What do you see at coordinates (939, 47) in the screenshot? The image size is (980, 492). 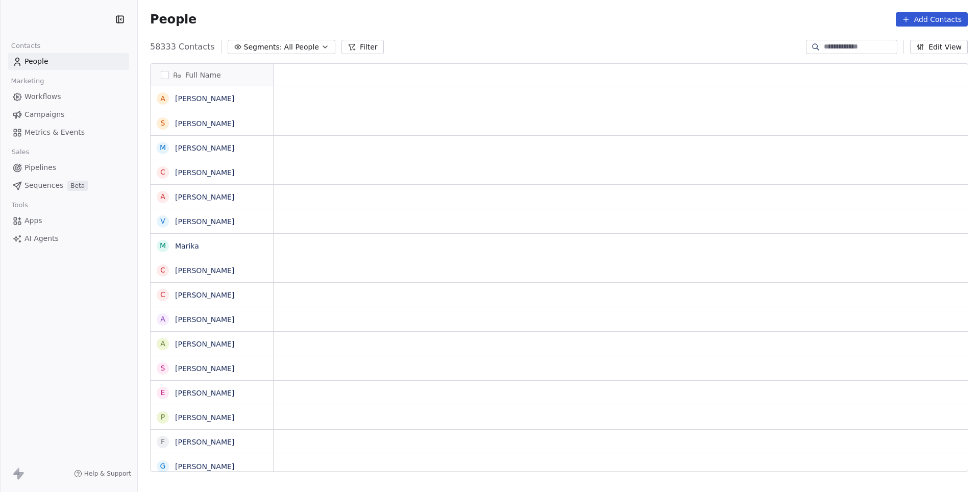 I see `button: Edit View` at bounding box center [939, 47].